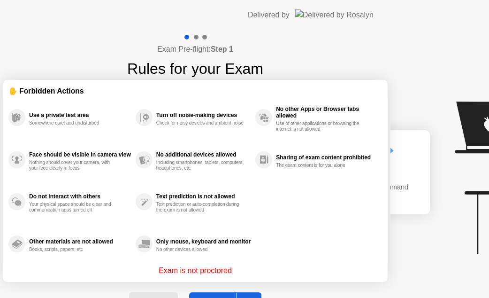 This screenshot has height=298, width=489. I want to click on div: No additional devices allowed, so click(203, 155).